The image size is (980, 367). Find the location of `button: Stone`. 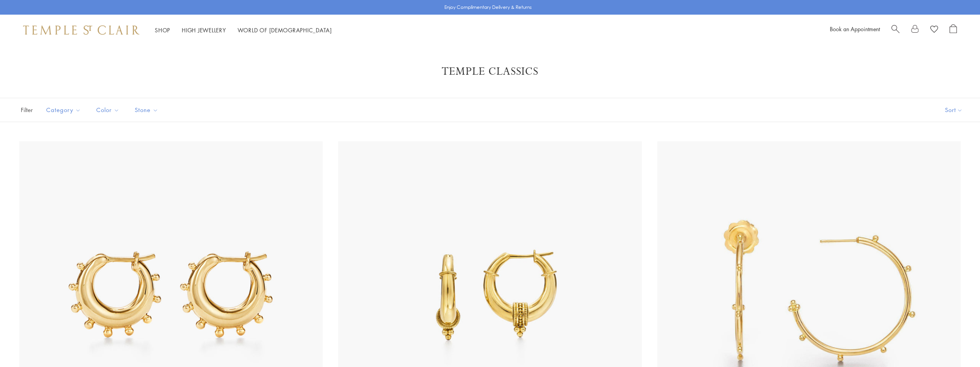

button: Stone is located at coordinates (146, 110).